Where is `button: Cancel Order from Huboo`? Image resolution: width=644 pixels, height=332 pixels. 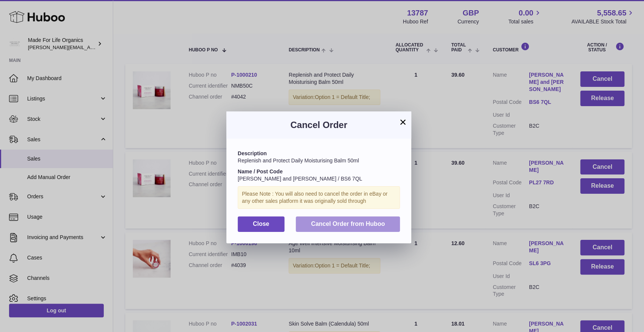
button: Cancel Order from Huboo is located at coordinates (348, 224).